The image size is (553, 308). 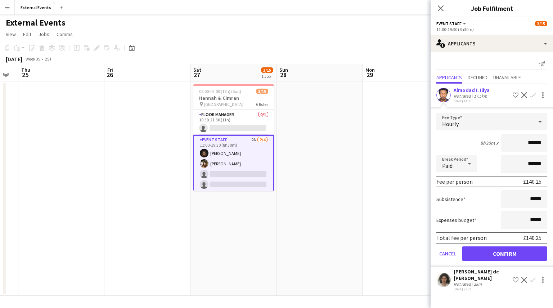 What do you see at coordinates (480, 96) in the screenshot?
I see `div: 17.5km` at bounding box center [480, 96].